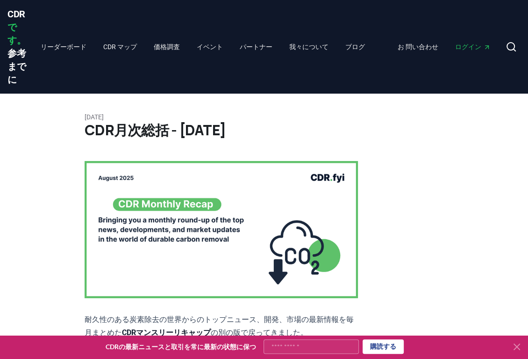 The image size is (528, 359). Describe the element at coordinates (355, 47) in the screenshot. I see `a: ブログ` at that location.